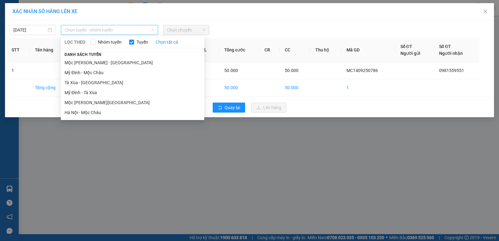 This screenshot has height=241, width=499. Describe the element at coordinates (270, 50) in the screenshot. I see `th: CR` at that location.